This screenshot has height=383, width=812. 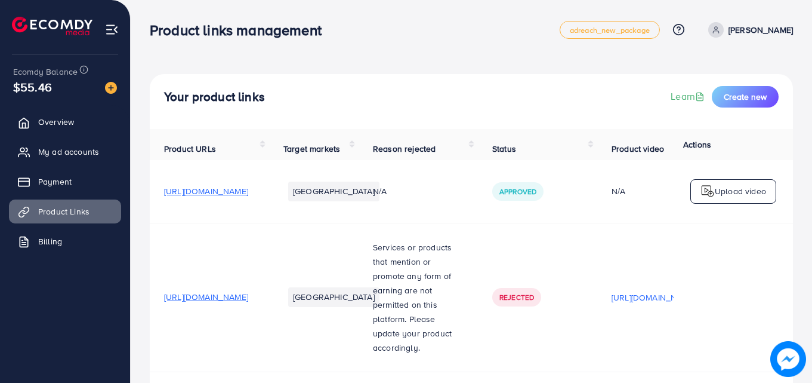 I want to click on span: Rejected, so click(x=517, y=297).